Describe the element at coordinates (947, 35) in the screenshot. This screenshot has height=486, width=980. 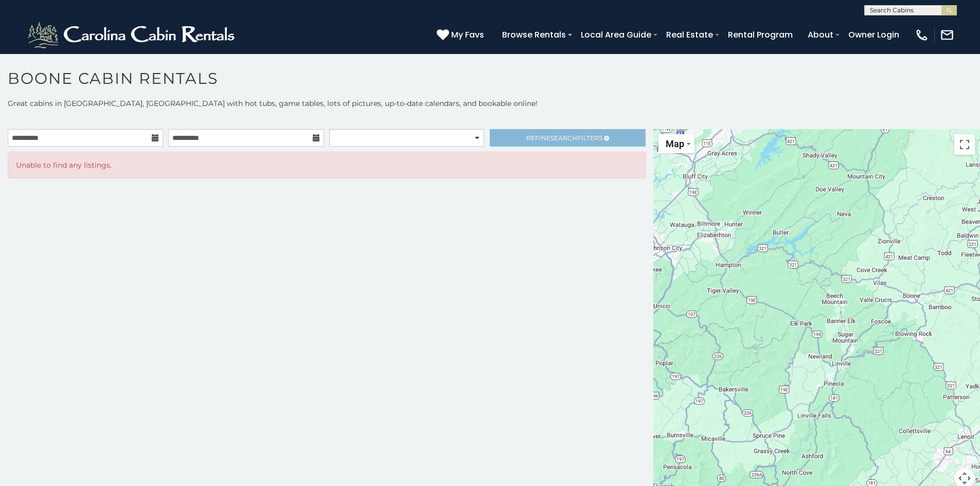
I see `img: mail-regular-white.png` at that location.